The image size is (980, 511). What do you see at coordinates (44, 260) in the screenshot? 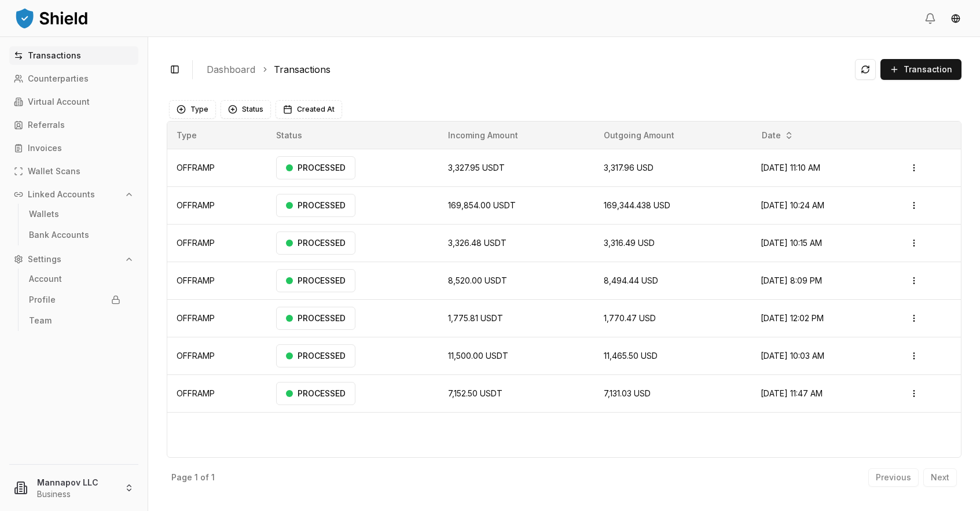
I see `p: Settings` at bounding box center [44, 260].